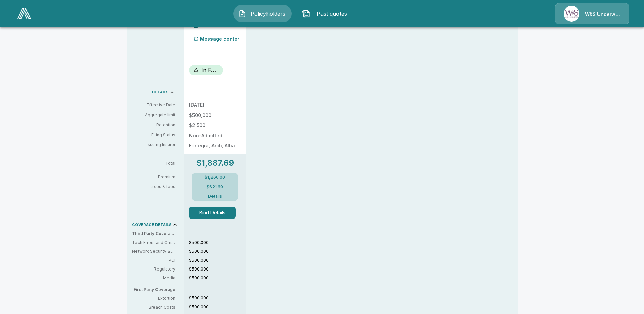  I want to click on p: Tech Errors and Omissions: Tech Errors and Omissions, so click(154, 243).